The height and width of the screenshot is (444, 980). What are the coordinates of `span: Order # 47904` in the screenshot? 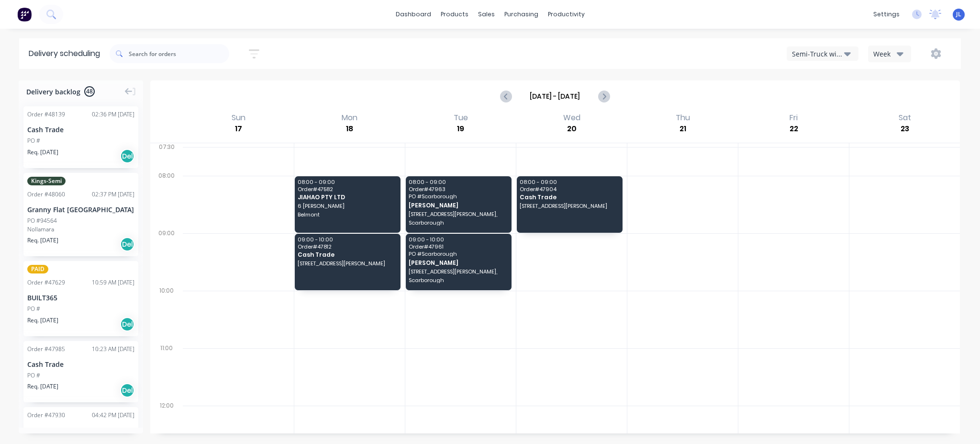 It's located at (570, 189).